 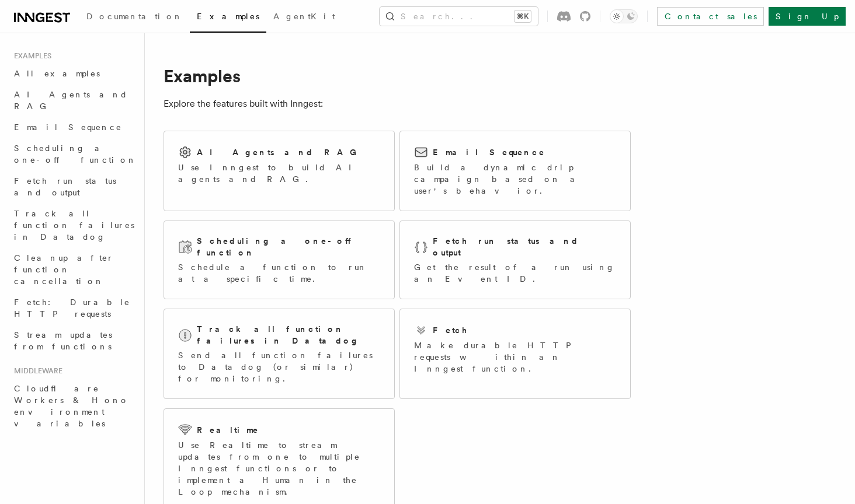 I want to click on span: Track all function failures in Datadog, so click(x=74, y=225).